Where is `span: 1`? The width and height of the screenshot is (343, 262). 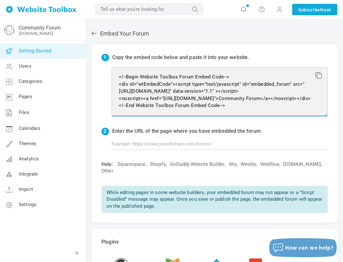
span: 1 is located at coordinates (105, 58).